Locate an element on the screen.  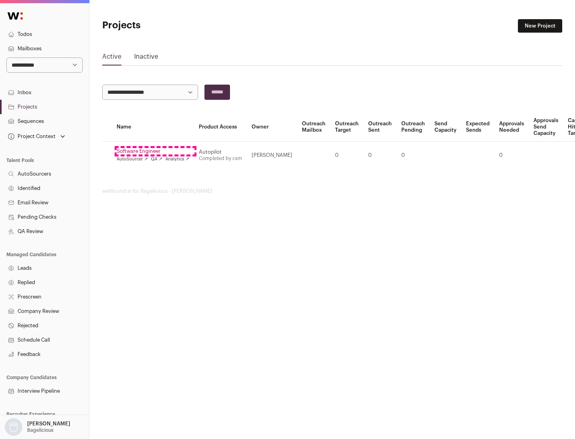
th: Name is located at coordinates (153, 127).